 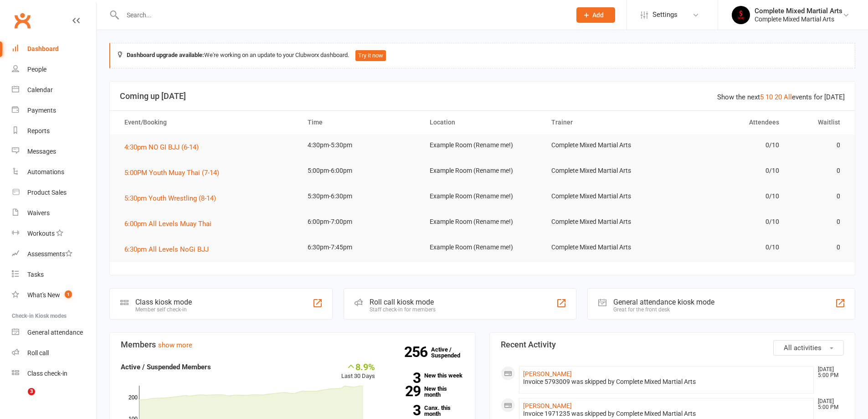 I want to click on a: People, so click(x=54, y=69).